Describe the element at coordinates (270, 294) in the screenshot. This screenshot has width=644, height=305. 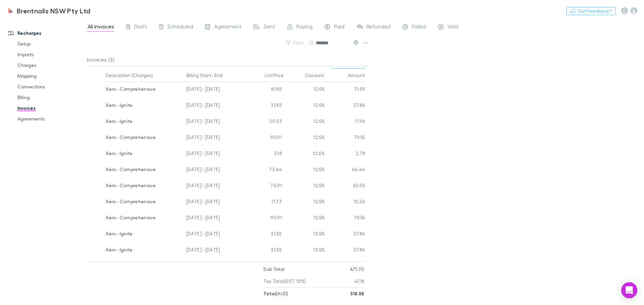
I see `strong: Total` at that location.